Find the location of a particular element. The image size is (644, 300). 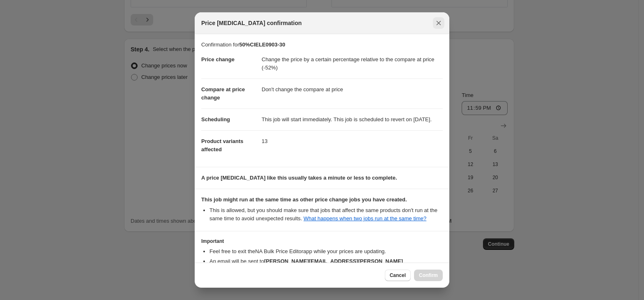

dd: 13 is located at coordinates (352, 141).